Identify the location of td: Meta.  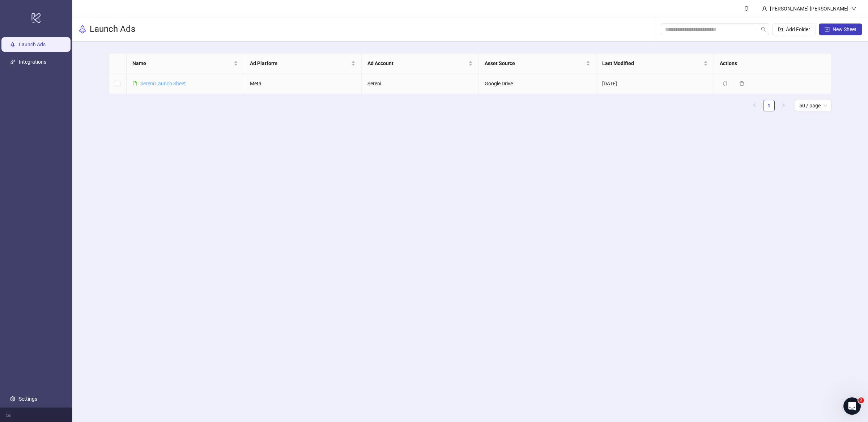
(303, 83).